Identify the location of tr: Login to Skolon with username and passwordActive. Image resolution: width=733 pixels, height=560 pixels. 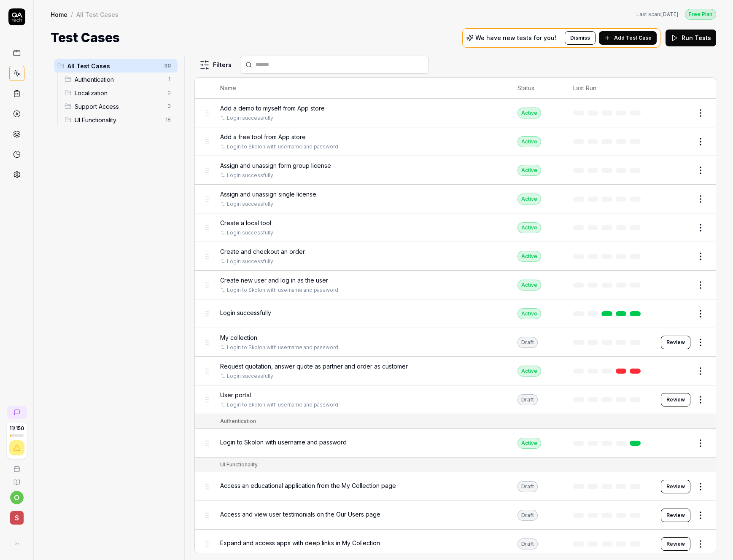
(455, 444).